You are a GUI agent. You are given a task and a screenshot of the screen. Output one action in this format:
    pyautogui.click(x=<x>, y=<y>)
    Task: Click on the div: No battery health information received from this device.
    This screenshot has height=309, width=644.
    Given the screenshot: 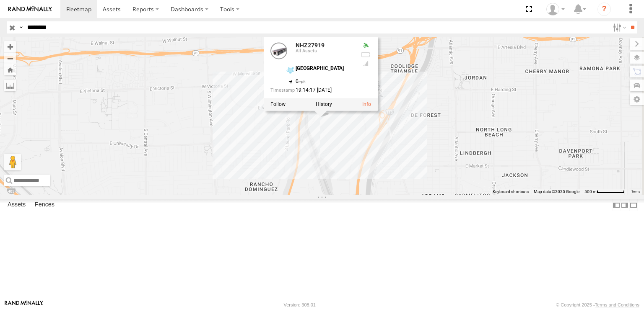 What is the action you would take?
    pyautogui.click(x=366, y=54)
    